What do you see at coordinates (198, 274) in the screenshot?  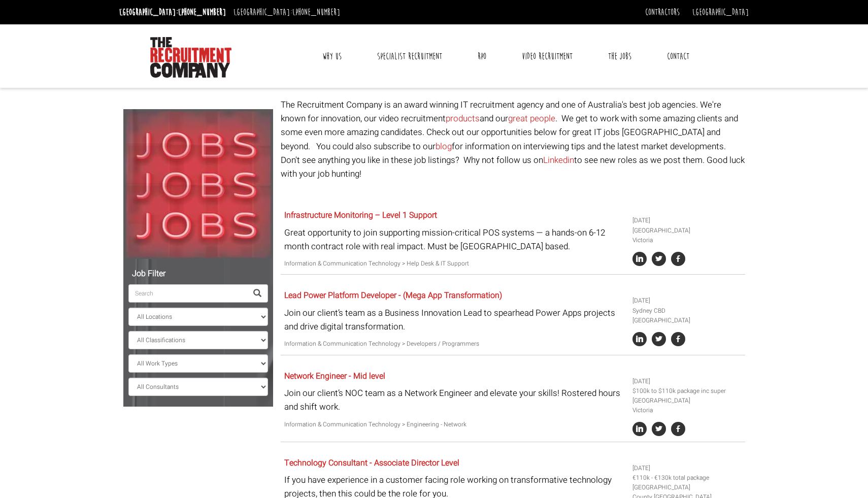 I see `h5: Job Filter` at bounding box center [198, 274].